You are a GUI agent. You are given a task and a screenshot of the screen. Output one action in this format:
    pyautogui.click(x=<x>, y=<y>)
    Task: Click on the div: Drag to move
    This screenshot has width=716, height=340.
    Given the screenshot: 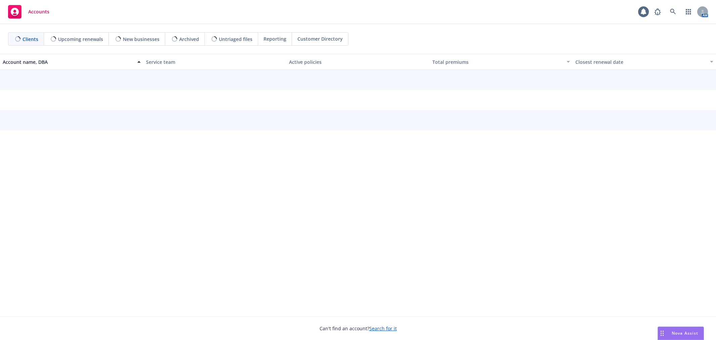 What is the action you would take?
    pyautogui.click(x=662, y=333)
    